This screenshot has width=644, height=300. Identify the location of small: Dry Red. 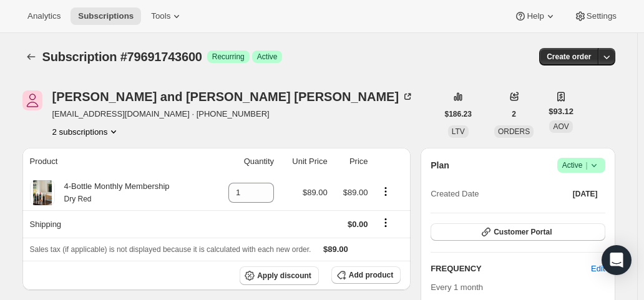
(78, 199).